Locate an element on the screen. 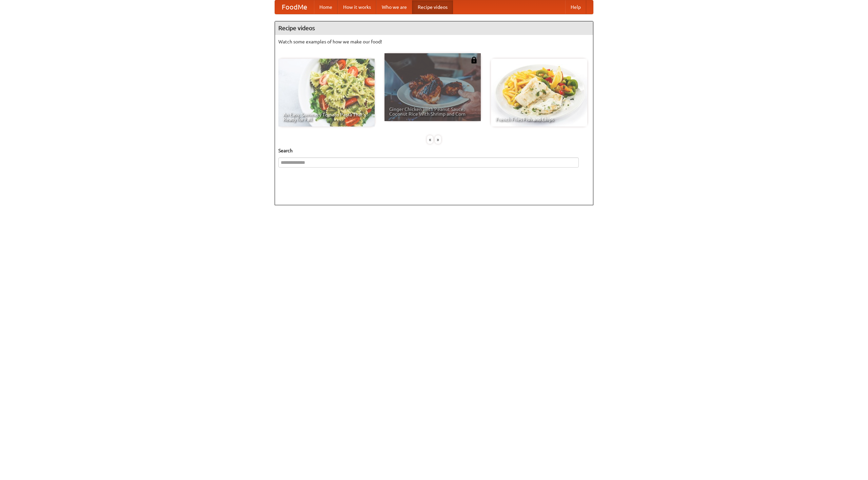 This screenshot has height=480, width=868. span: An Easy, Summery Tomato Pasta That's Ready for Fall is located at coordinates (326, 117).